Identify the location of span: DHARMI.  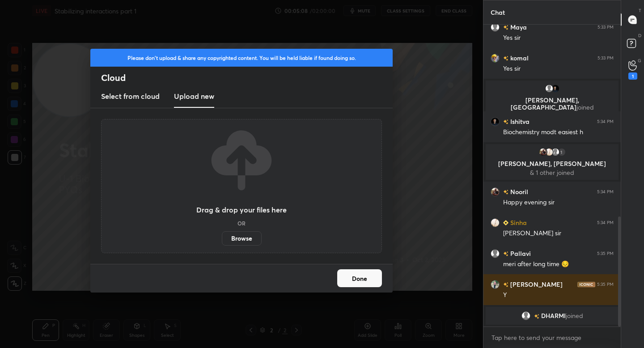
(553, 316).